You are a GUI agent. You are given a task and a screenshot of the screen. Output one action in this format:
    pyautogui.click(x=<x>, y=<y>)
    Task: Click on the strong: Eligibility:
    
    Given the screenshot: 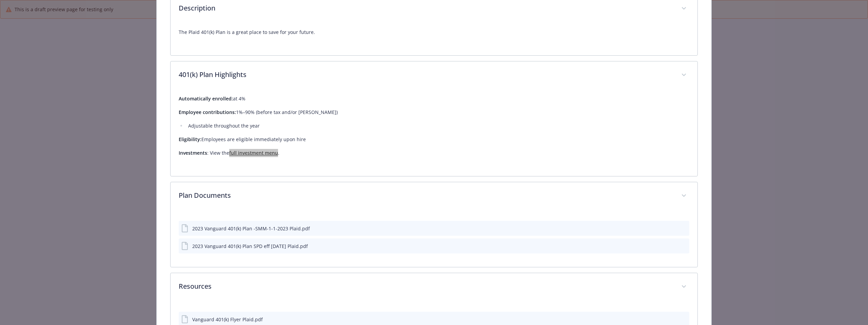 What is the action you would take?
    pyautogui.click(x=190, y=139)
    